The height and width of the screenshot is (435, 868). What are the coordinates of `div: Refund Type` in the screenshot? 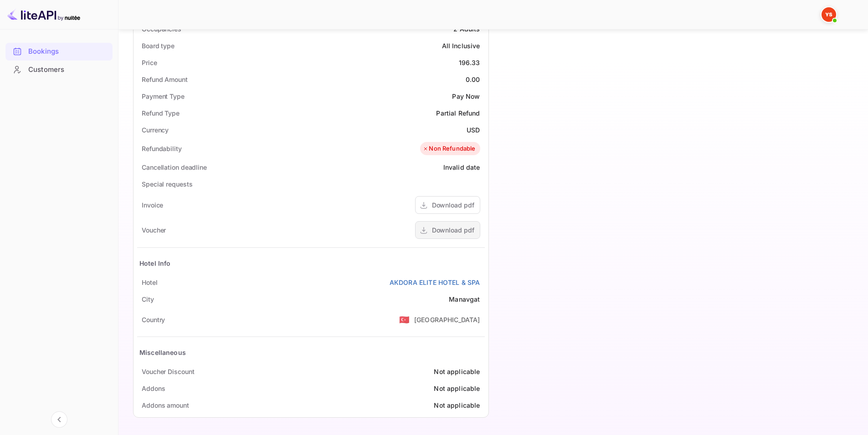 It's located at (160, 113).